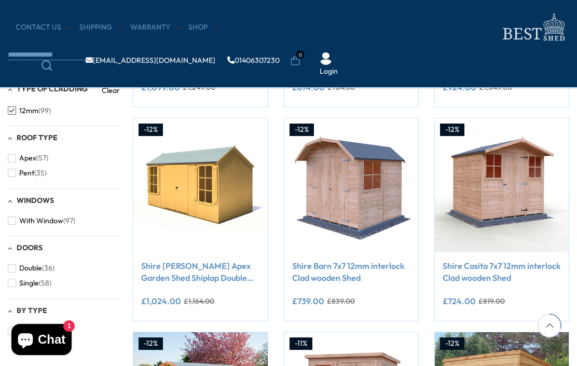  Describe the element at coordinates (199, 301) in the screenshot. I see `del: £1,164.00` at that location.